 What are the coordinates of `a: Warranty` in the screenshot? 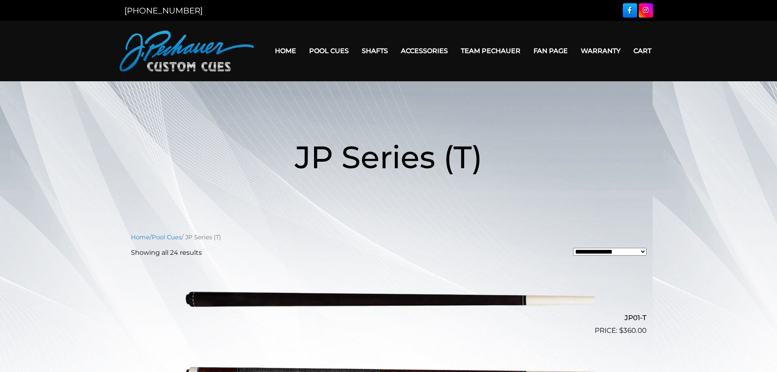 It's located at (601, 51).